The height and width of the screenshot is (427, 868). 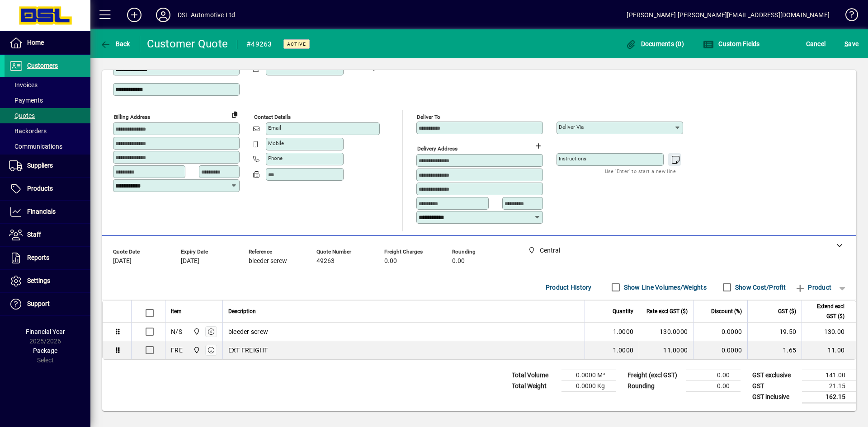 I want to click on td: GST inclusive, so click(x=775, y=397).